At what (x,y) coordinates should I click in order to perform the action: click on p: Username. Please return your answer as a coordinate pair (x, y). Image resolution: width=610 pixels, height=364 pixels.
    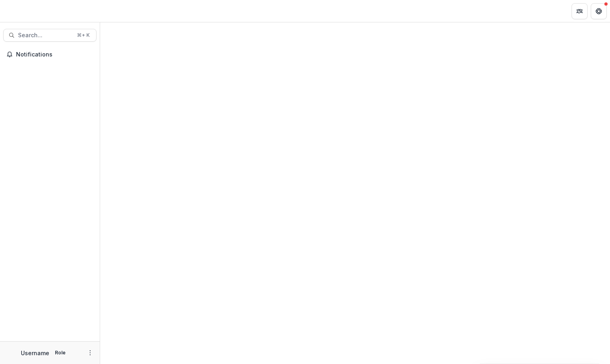
    Looking at the image, I should click on (35, 353).